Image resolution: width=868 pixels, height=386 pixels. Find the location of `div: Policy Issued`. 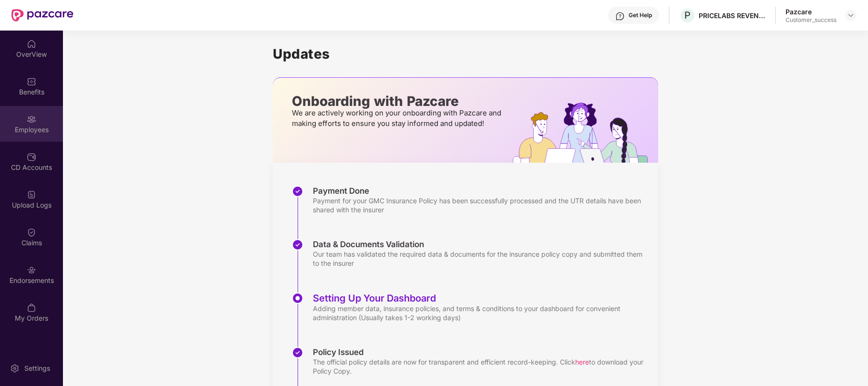

div: Policy Issued is located at coordinates (481, 352).